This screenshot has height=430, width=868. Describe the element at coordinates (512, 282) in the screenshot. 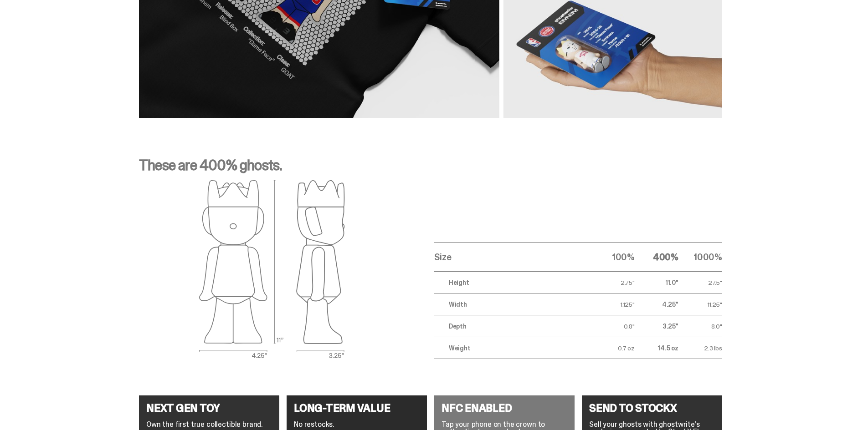

I see `td: Height` at that location.